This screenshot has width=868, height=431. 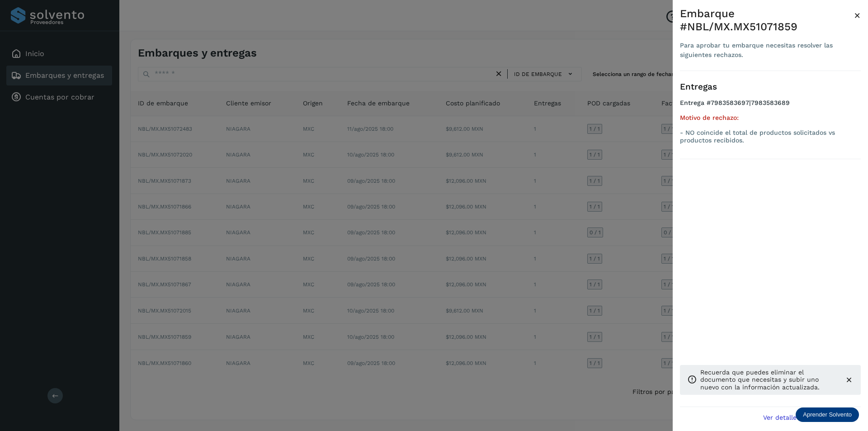 What do you see at coordinates (770, 136) in the screenshot?
I see `p: - NO coincide el total de productos solicitados vs productos recibidos.` at bounding box center [770, 136].